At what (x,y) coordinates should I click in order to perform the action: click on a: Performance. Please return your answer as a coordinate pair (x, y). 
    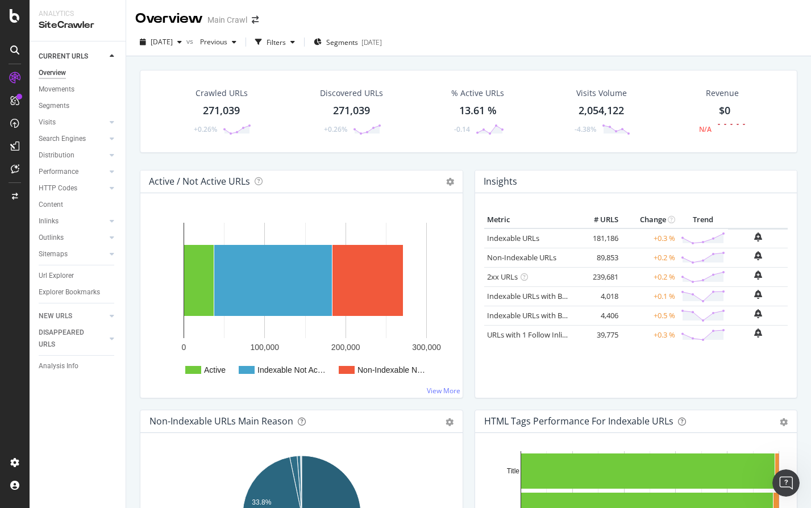
    Looking at the image, I should click on (72, 172).